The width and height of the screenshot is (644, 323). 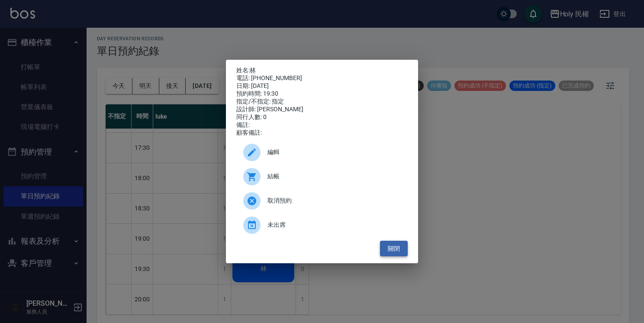 What do you see at coordinates (334, 200) in the screenshot?
I see `span: 取消預約` at bounding box center [334, 200].